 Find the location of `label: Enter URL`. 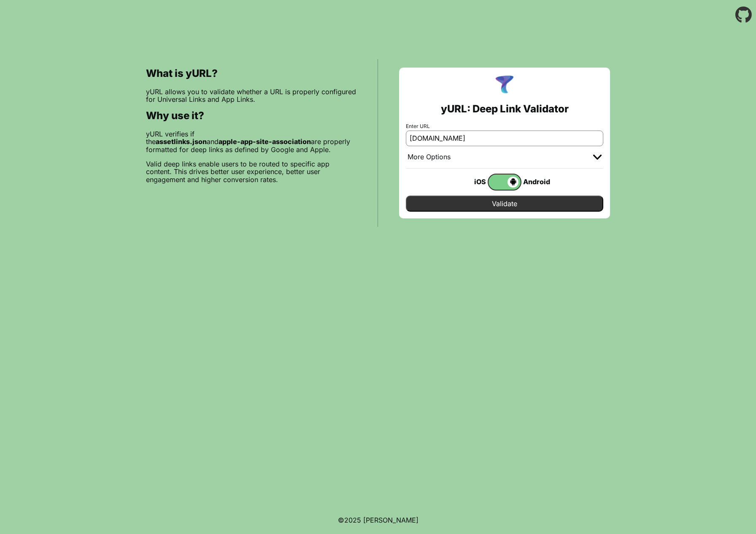

label: Enter URL is located at coordinates (505, 126).